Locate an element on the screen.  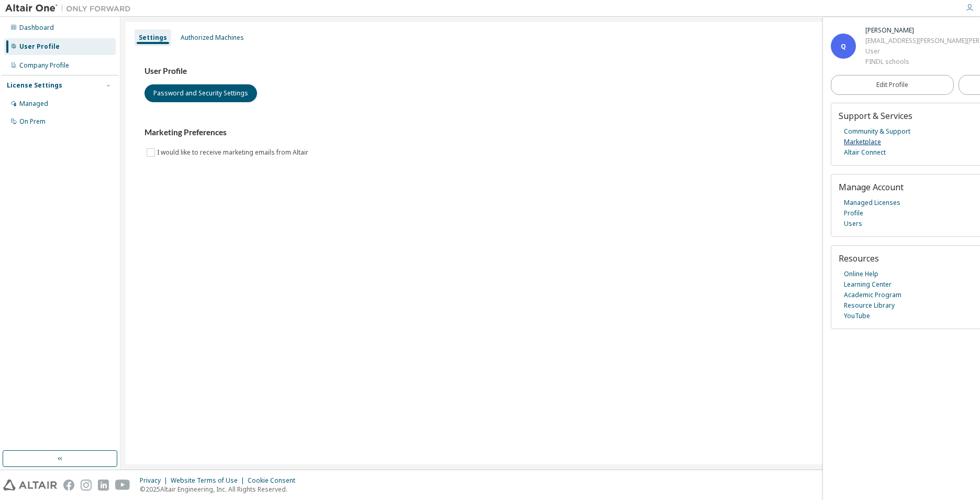
div: Managed is located at coordinates (33, 104).